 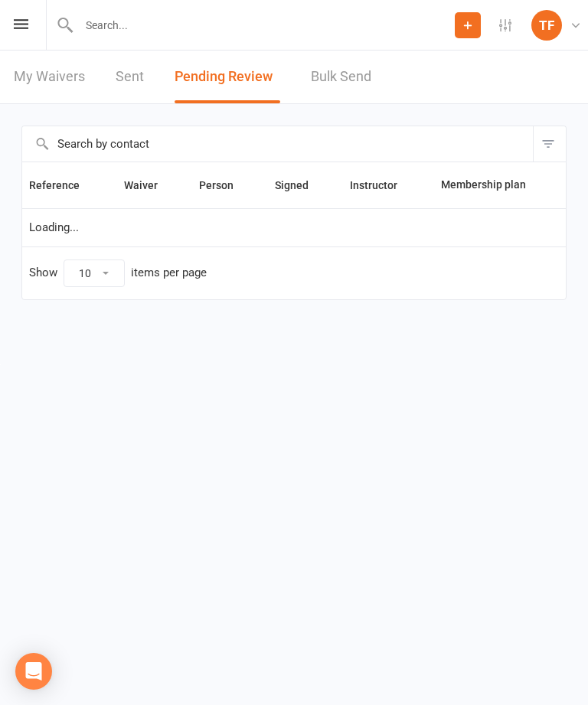 What do you see at coordinates (264, 26) in the screenshot?
I see `input: Search...` at bounding box center [264, 26].